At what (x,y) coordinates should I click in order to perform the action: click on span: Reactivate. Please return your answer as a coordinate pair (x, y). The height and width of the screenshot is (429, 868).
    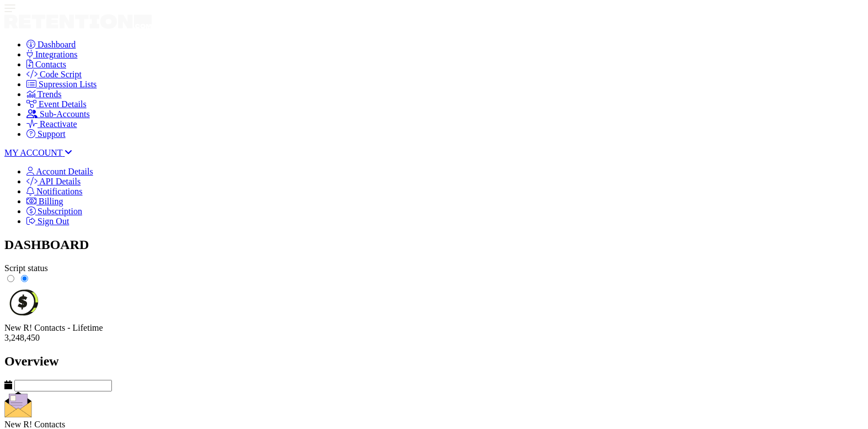
    Looking at the image, I should click on (58, 124).